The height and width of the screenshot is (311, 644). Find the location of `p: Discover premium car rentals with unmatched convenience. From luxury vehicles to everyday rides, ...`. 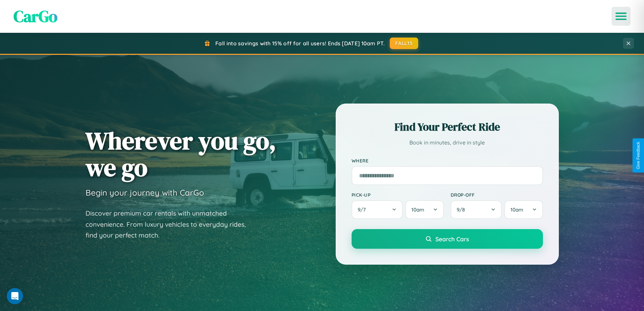

p: Discover premium car rentals with unmatched convenience. From luxury vehicles to everyday rides, ... is located at coordinates (170, 224).